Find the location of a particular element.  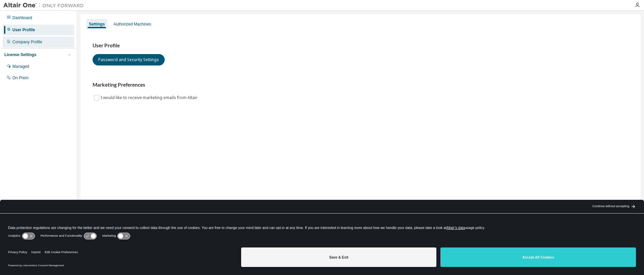

h3: Marketing Preferences is located at coordinates (361, 85).